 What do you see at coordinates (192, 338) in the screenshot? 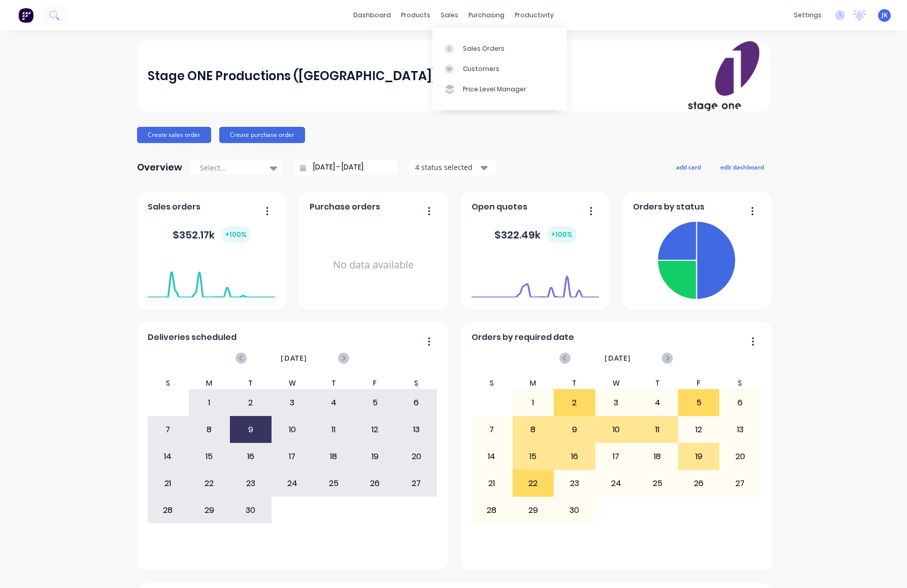
I see `span: Deliveries scheduled` at bounding box center [192, 338].